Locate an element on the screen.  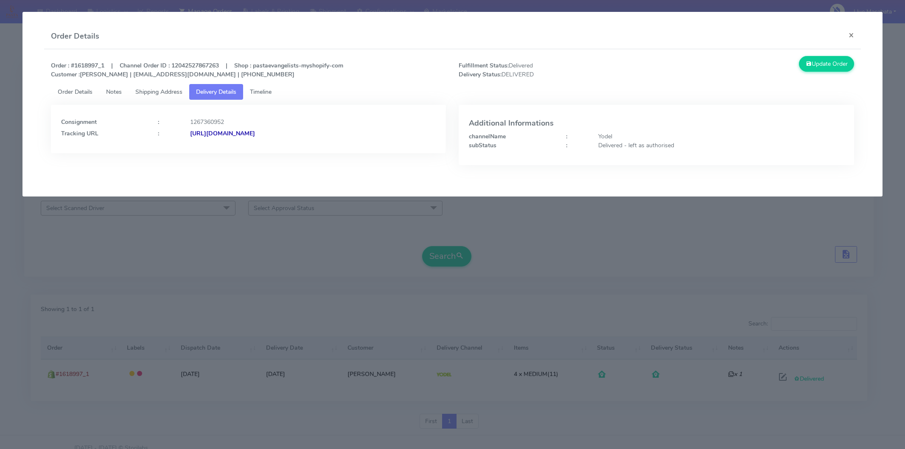
strong: Delivery Status: is located at coordinates (480, 74).